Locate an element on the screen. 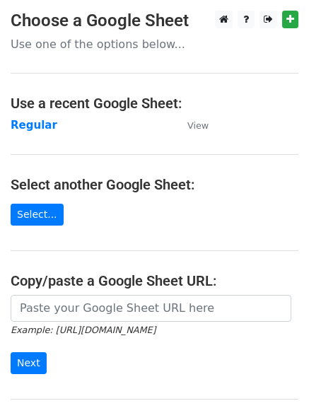 Image resolution: width=309 pixels, height=413 pixels. a: Select... is located at coordinates (37, 214).